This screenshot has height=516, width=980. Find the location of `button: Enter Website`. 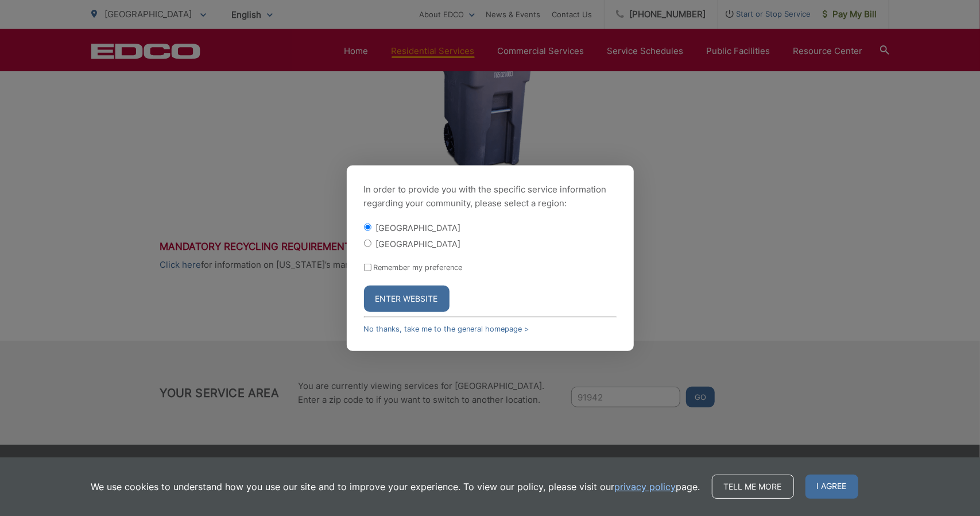

button: Enter Website is located at coordinates (407, 299).